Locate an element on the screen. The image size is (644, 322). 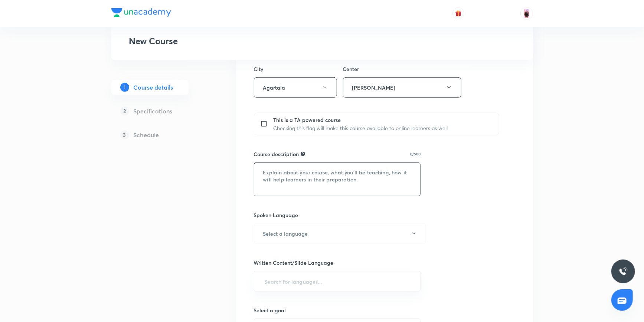
h6: Center is located at coordinates (351, 69).